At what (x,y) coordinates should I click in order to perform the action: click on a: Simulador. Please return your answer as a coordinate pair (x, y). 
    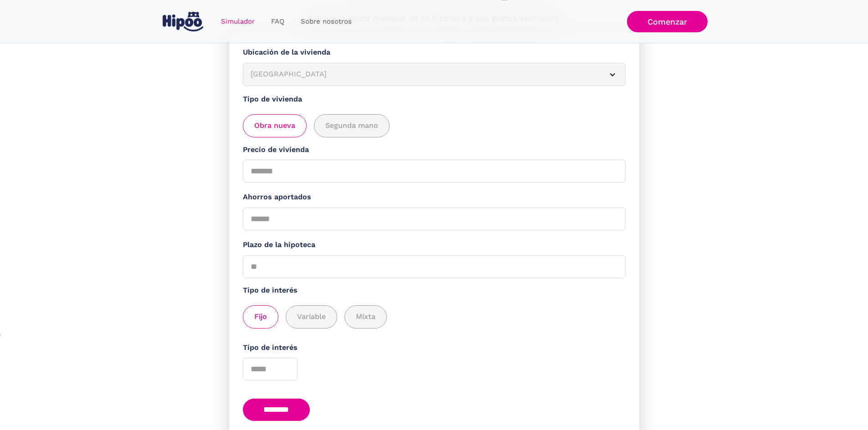
    Looking at the image, I should click on (238, 22).